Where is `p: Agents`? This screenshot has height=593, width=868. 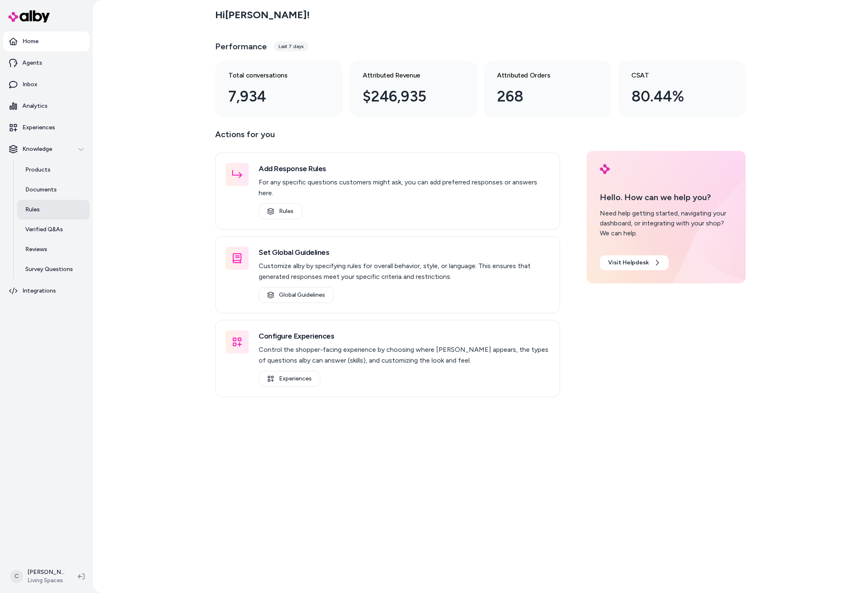 p: Agents is located at coordinates (32, 63).